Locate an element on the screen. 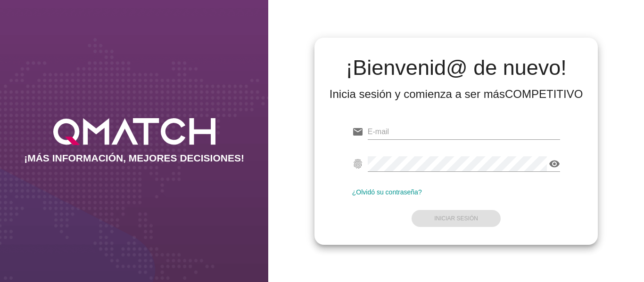 The width and height of the screenshot is (644, 282). i: visibility is located at coordinates (555, 164).